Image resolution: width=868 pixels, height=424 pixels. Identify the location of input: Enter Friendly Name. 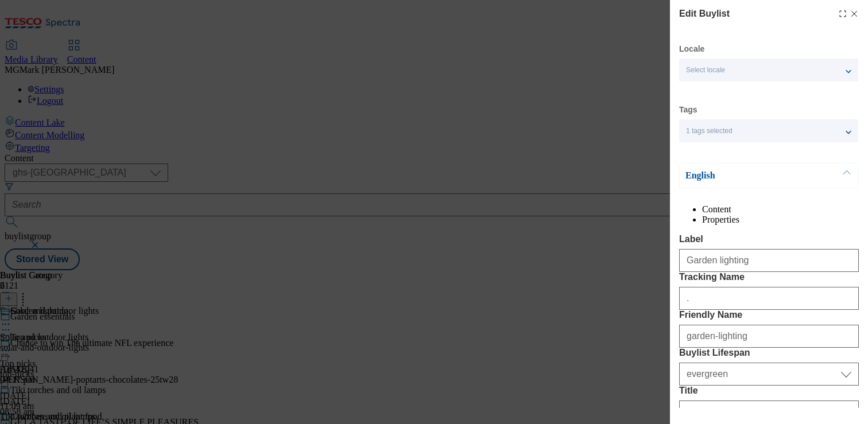
(769, 336).